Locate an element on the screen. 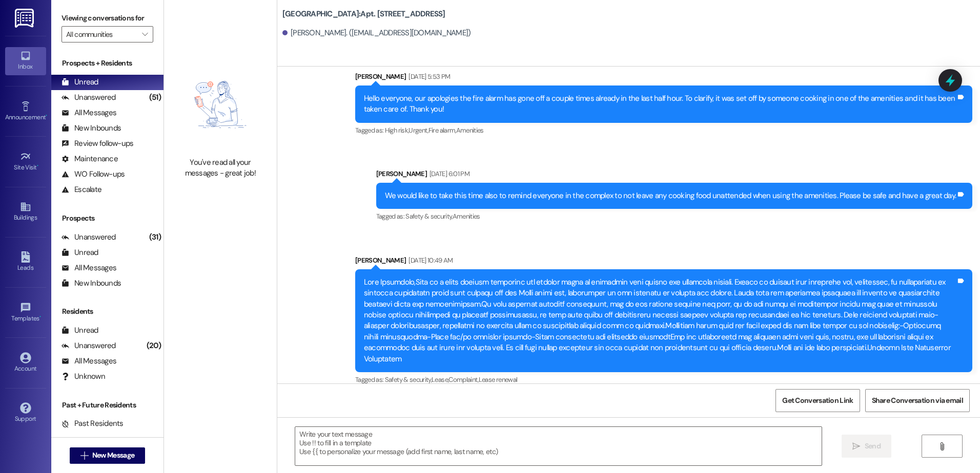 This screenshot has width=980, height=473. span: Send is located at coordinates (872, 446).